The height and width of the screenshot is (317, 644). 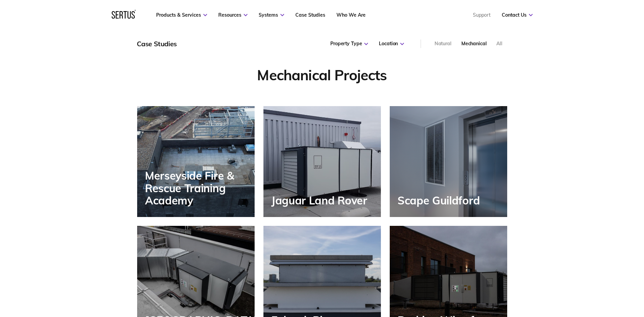 What do you see at coordinates (322, 75) in the screenshot?
I see `div: mechanical Projects` at bounding box center [322, 75].